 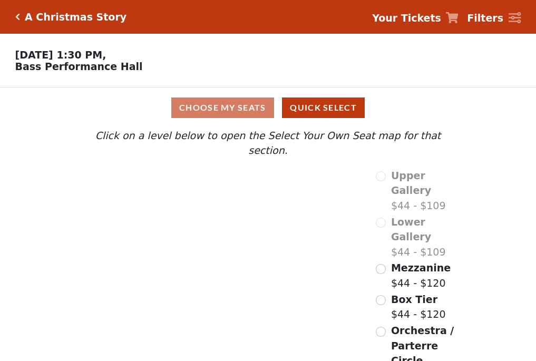 What do you see at coordinates (250, 307) in the screenshot?
I see `path: Orchestra / Parterre Circle - Seats Available: 121` at bounding box center [250, 307].